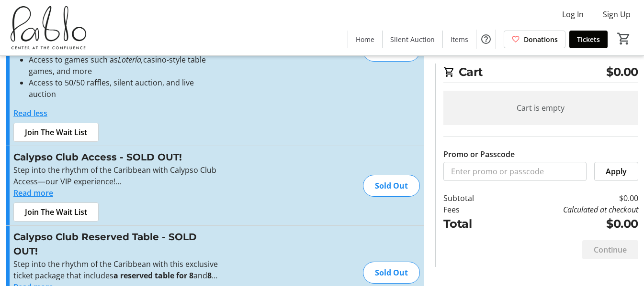 The image size is (644, 286). What do you see at coordinates (118, 158) in the screenshot?
I see `h3: Calypso Club Access - SOLD OUT!` at bounding box center [118, 158].